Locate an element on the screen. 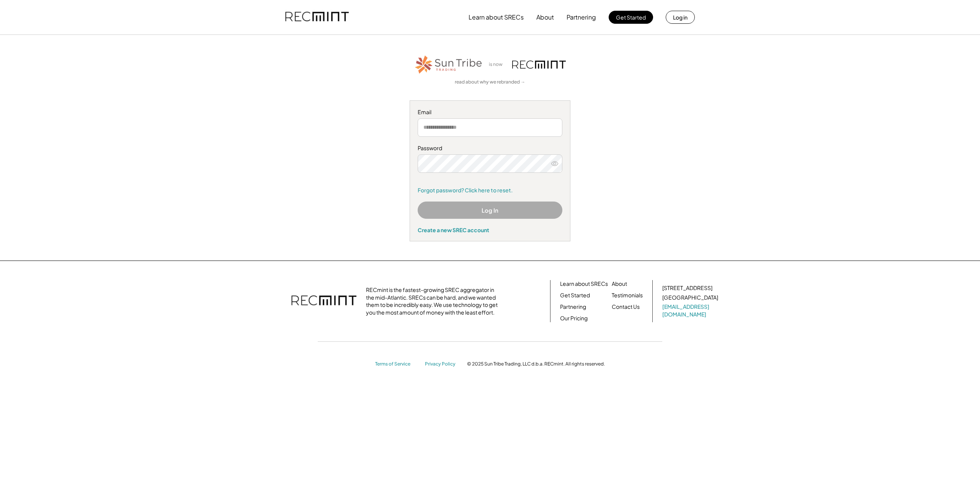  button: About is located at coordinates (545, 17).